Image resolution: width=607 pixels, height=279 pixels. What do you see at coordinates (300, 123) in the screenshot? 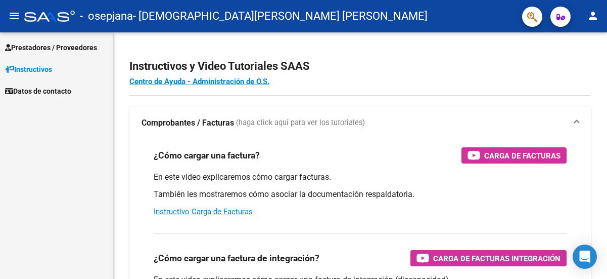
I see `span: (haga click aquí para ver los tutoriales)` at bounding box center [300, 123].